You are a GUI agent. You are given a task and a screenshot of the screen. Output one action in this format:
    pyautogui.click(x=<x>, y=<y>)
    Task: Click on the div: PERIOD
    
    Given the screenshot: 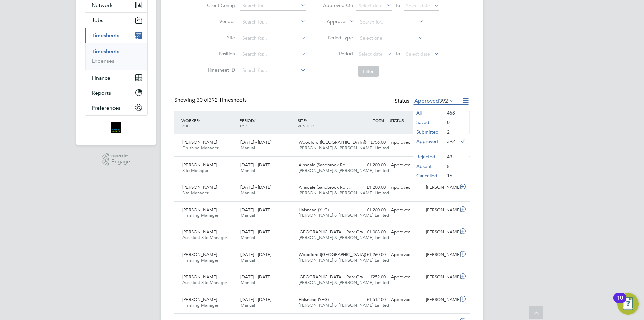 What is the action you would take?
    pyautogui.click(x=267, y=123)
    